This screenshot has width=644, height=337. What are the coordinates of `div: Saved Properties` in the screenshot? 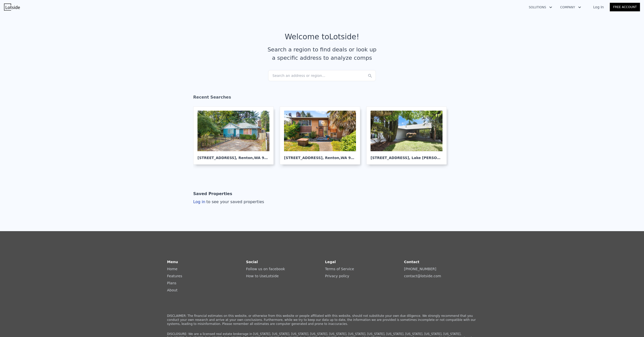 It's located at (213, 194).